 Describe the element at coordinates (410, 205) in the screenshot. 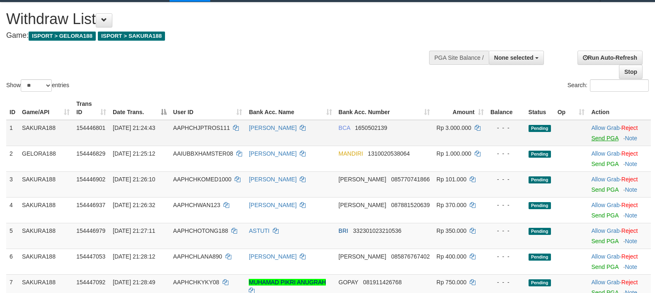

I see `span: Copy 087881520639 to clipboard` at that location.